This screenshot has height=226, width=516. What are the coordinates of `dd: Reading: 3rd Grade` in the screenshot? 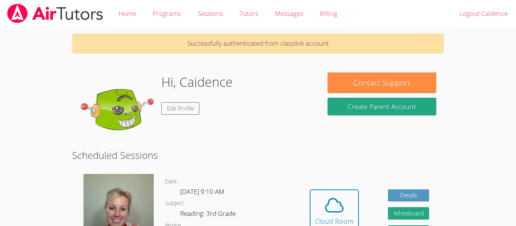 It's located at (209, 215).